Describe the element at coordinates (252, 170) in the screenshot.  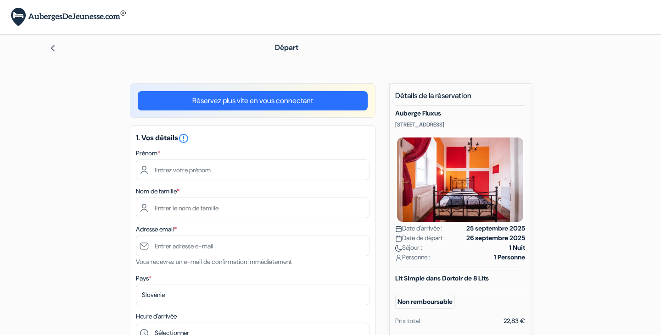
I see `input: Entrez votre prénom` at that location.